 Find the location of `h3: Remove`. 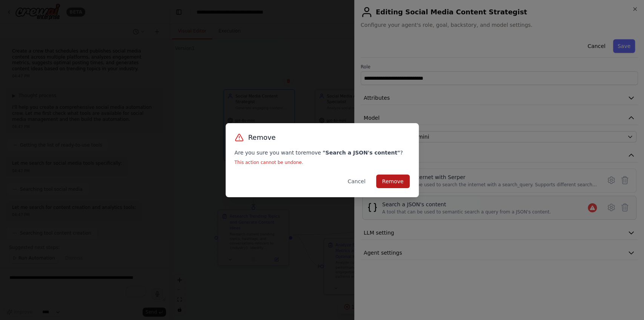

h3: Remove is located at coordinates (262, 137).